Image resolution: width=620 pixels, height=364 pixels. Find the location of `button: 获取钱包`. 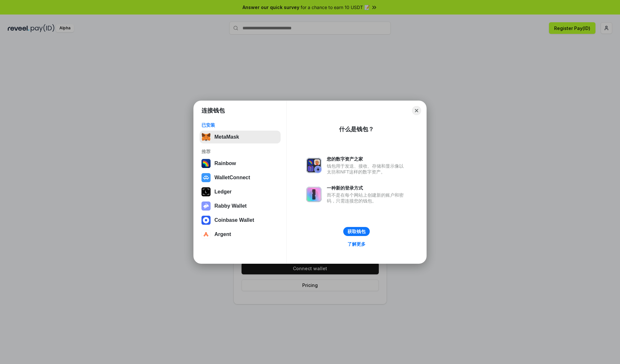

button: 获取钱包 is located at coordinates (357, 232).